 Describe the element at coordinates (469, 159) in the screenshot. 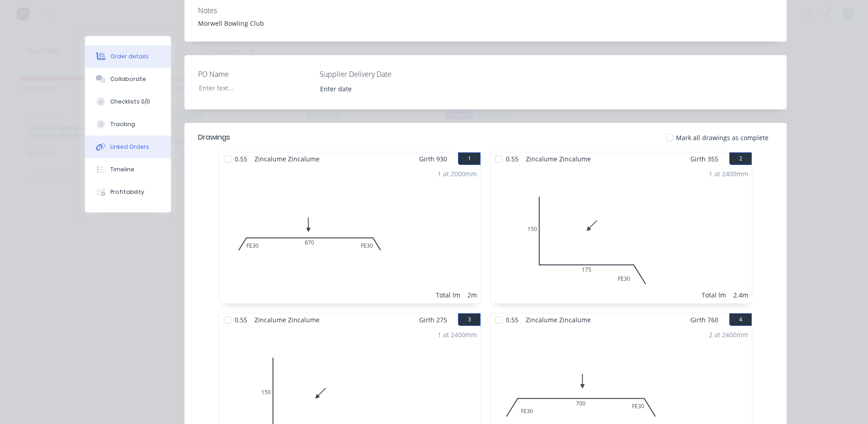

I see `button: 1` at that location.